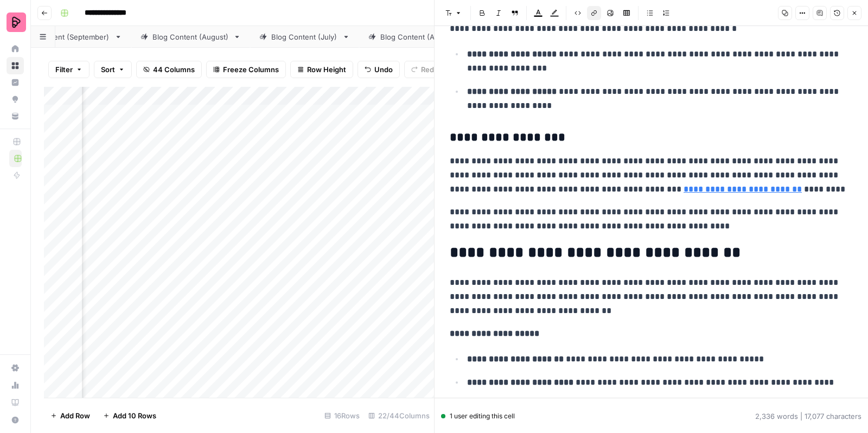 The width and height of the screenshot is (868, 433). What do you see at coordinates (430, 70) in the screenshot?
I see `span: Redo` at bounding box center [430, 70].